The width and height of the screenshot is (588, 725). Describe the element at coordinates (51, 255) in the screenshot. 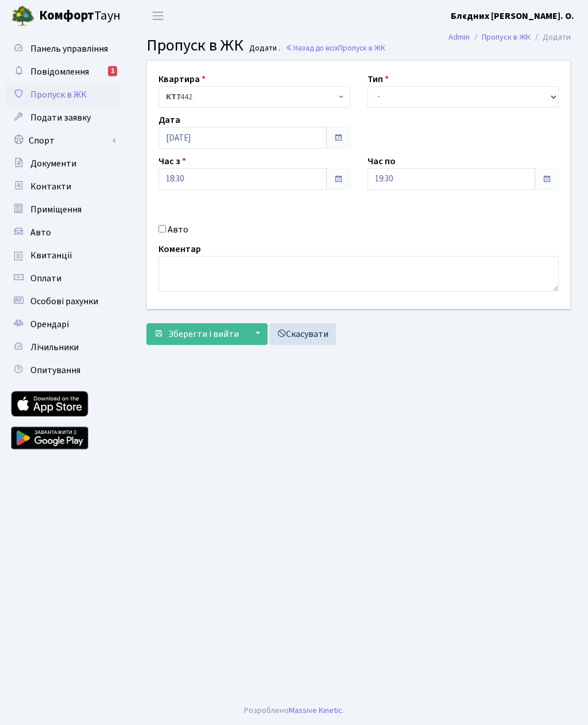

I see `span: Квитанції` at that location.